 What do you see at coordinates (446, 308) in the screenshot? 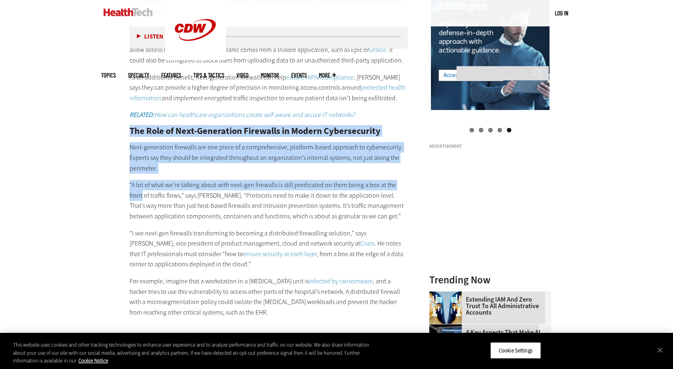
I see `img: abstract image of woman with pixelated face` at bounding box center [446, 308].